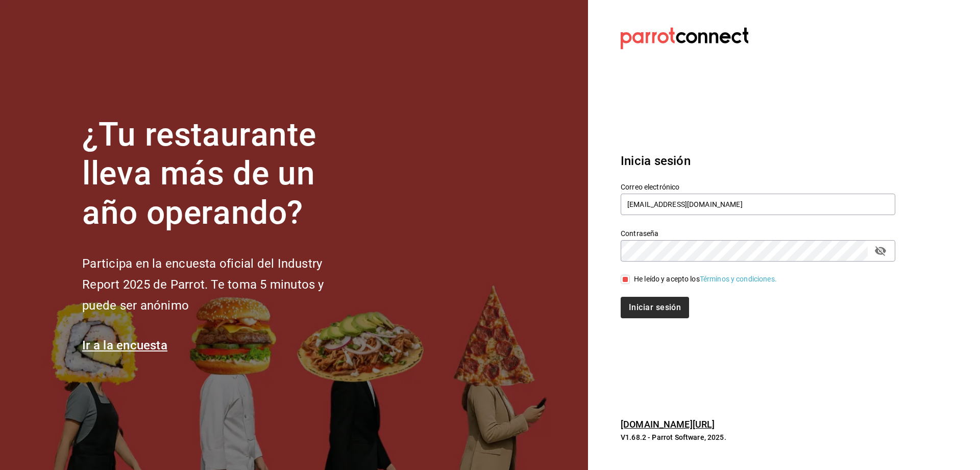 The image size is (980, 470). What do you see at coordinates (220, 174) in the screenshot?
I see `h1: ¿Tu restaurante lleva más de un año operando?` at bounding box center [220, 174].